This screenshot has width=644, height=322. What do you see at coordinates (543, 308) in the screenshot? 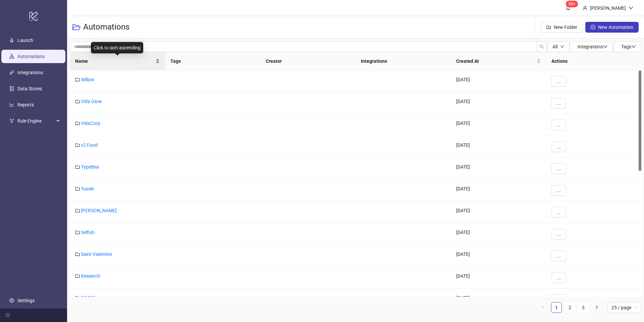
I see `li: Previous Page` at bounding box center [543, 308].